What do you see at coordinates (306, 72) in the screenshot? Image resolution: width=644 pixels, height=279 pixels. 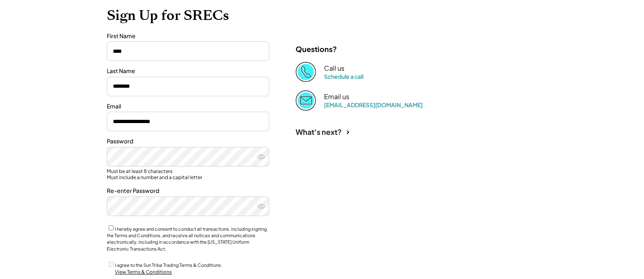 I see `img: Phone%20copy%403x.png` at bounding box center [306, 72].